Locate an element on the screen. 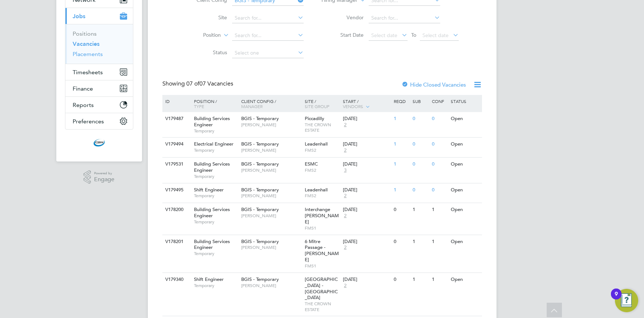 Image resolution: width=644 pixels, height=318 pixels. div: V179340 is located at coordinates (176, 279).